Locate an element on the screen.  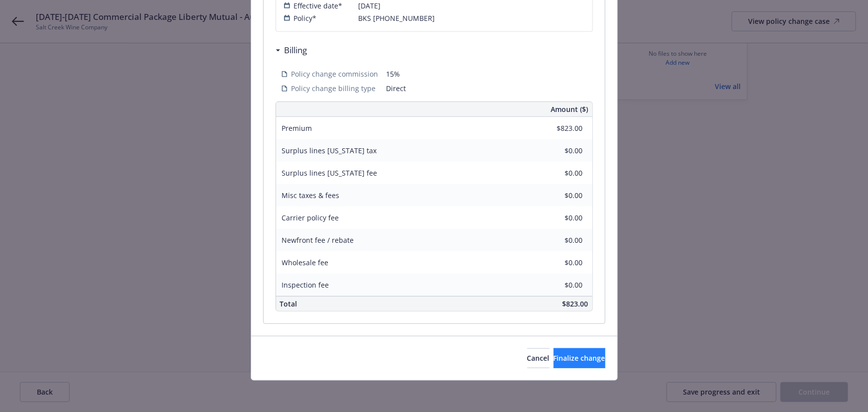
span: Wholesale fee is located at coordinates (305, 263).